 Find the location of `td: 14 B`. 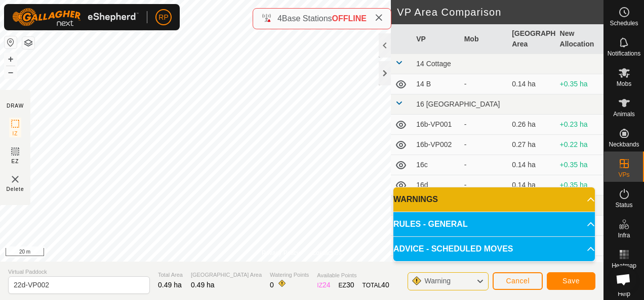

td: 14 B is located at coordinates (436, 84).